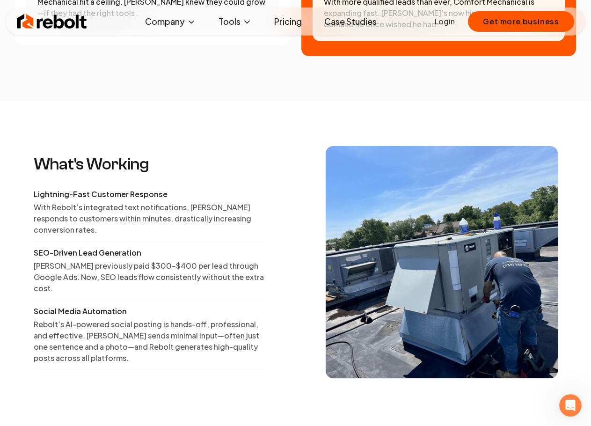  What do you see at coordinates (150, 311) in the screenshot?
I see `p: Social Media Automation` at bounding box center [150, 311].